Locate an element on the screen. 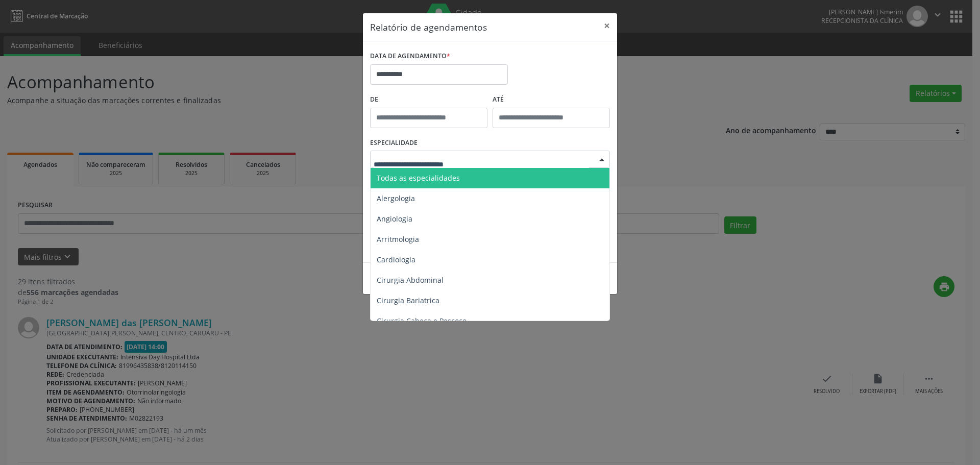  label: ATÉ is located at coordinates (551, 100).